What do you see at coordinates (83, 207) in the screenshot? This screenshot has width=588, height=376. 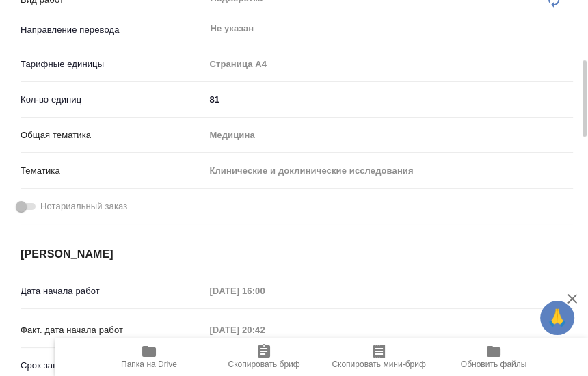 I see `span: Нотариальный заказ` at bounding box center [83, 207].